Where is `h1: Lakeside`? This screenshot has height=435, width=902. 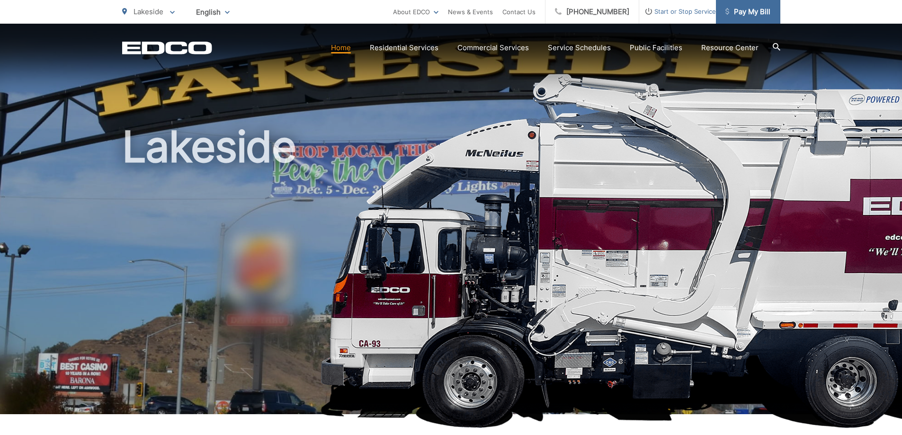
h1: Lakeside is located at coordinates (451, 273).